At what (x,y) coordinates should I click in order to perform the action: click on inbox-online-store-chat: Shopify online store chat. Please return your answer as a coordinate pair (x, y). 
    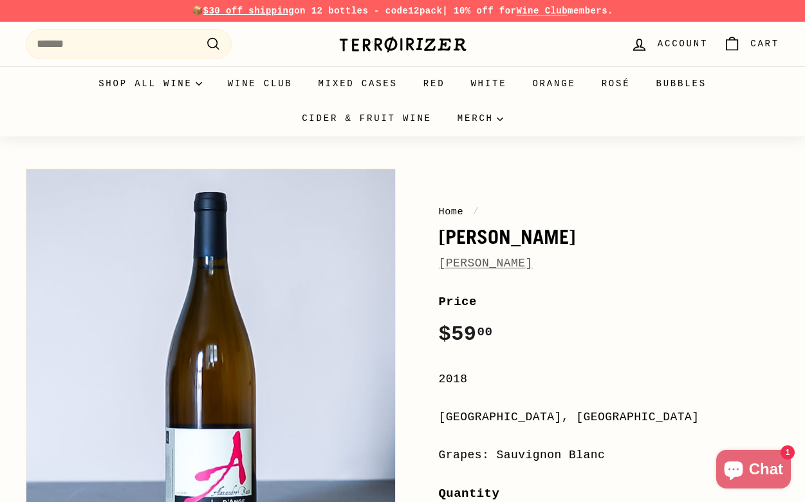
    Looking at the image, I should click on (753, 470).